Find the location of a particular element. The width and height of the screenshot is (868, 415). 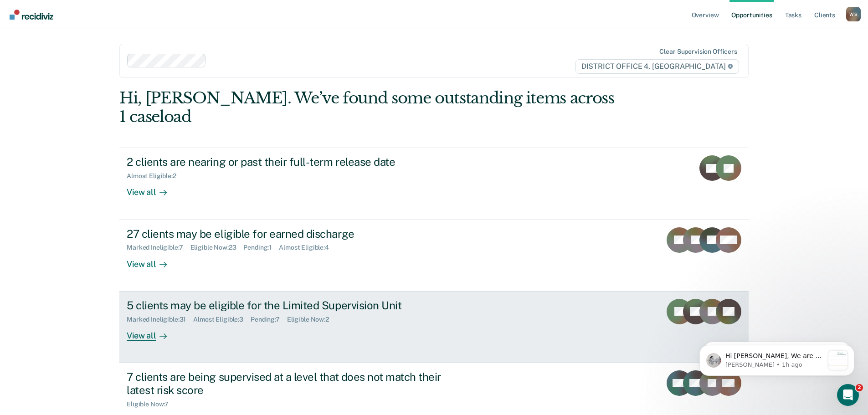

div: message notification from Kim, 1h ago. Hi Shelly, We are so excited to announce a brand new featu... is located at coordinates (91, 34).